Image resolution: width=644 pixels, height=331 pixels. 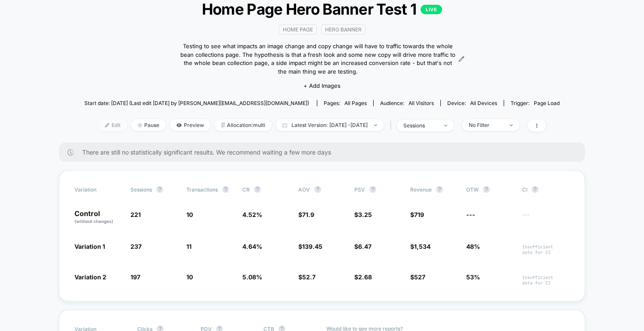 I want to click on span: PSV, so click(x=360, y=189).